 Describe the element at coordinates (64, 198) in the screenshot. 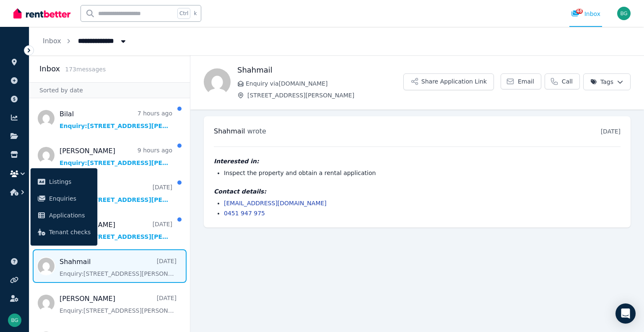

I see `a: Enquiries` at that location.